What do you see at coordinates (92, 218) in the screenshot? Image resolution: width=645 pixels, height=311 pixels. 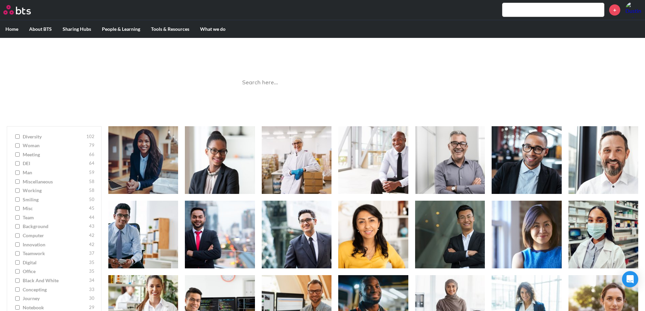 I see `span: 44` at bounding box center [92, 218].